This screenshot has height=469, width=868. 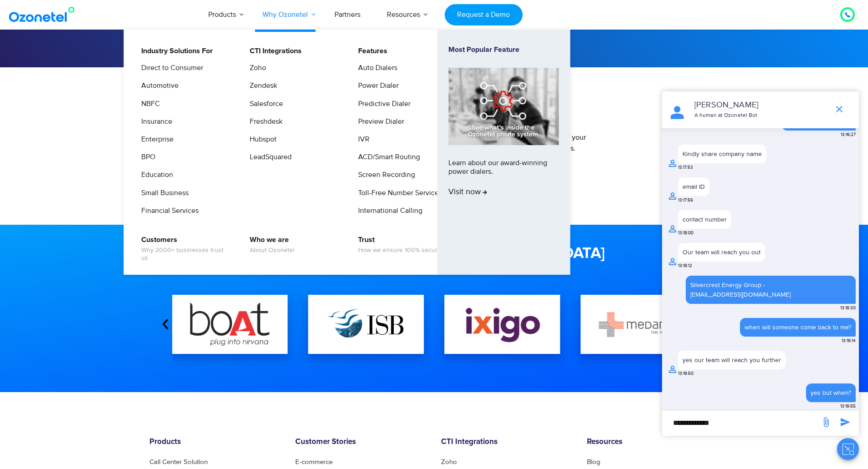 I want to click on div: Our team will reach you out, so click(x=721, y=252).